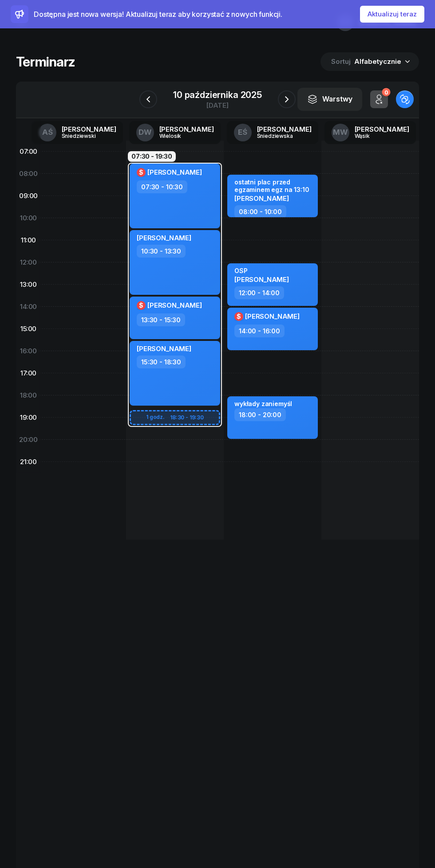 The width and height of the screenshot is (435, 868). What do you see at coordinates (28, 440) in the screenshot?
I see `div: 20:00` at bounding box center [28, 440].